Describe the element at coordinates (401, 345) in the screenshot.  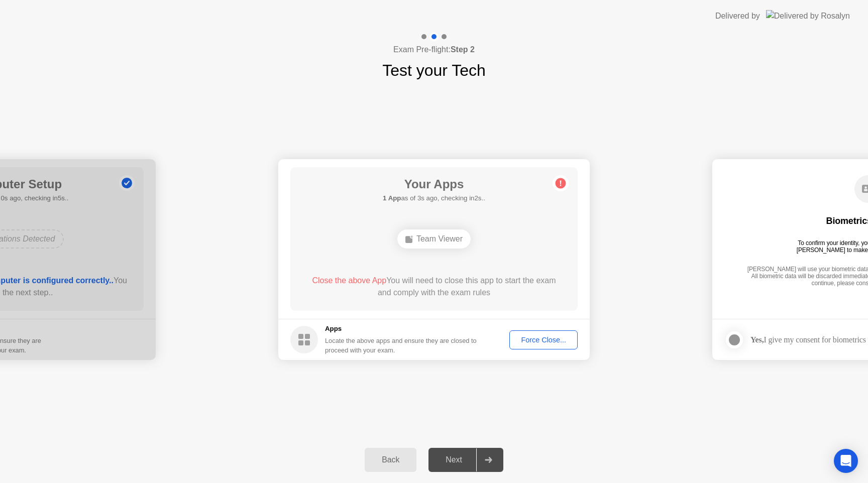
I see `div: Locate the above apps and ensure they are closed to proceed with your exam.` at that location.